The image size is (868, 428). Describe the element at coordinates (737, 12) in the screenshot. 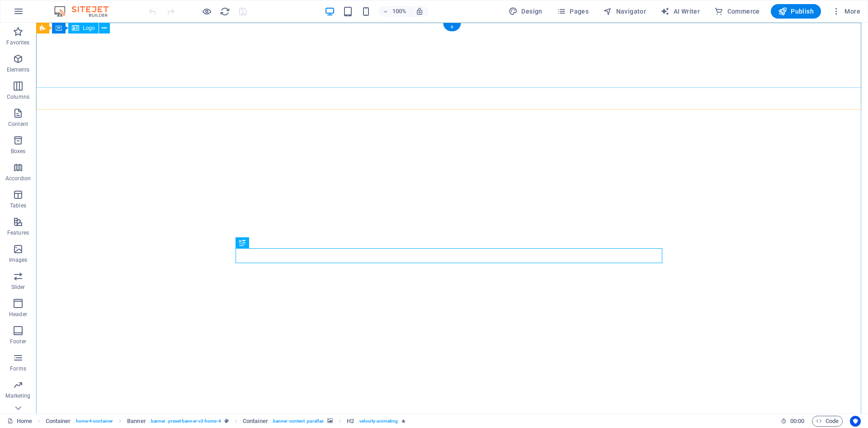

I see `button: Commerce` at that location.